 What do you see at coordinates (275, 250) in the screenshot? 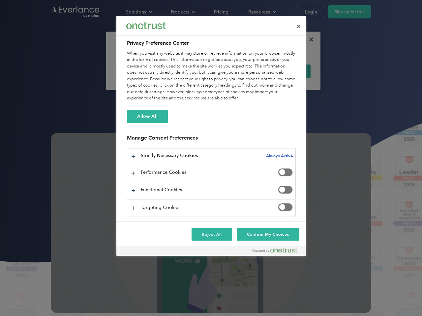
I see `img: Powered by OneTrust Opens in a new Tab` at bounding box center [275, 250].